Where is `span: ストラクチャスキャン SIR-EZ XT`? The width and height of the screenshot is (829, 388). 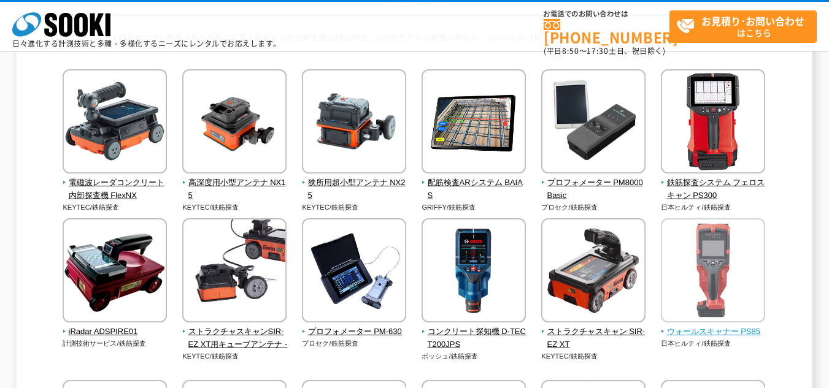 span: ストラクチャスキャン SIR-EZ XT is located at coordinates (593, 339).